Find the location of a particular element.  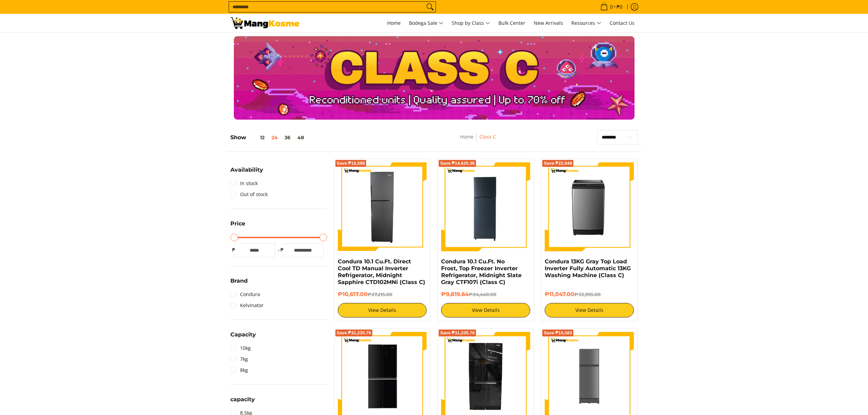

del: ₱33,995.00 is located at coordinates (587, 295).